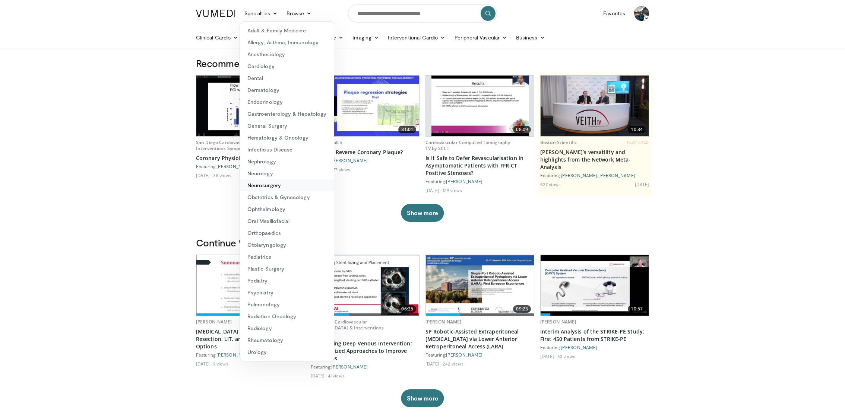 The height and width of the screenshot is (418, 845). What do you see at coordinates (287, 191) in the screenshot?
I see `div: Specialties` at bounding box center [287, 191].